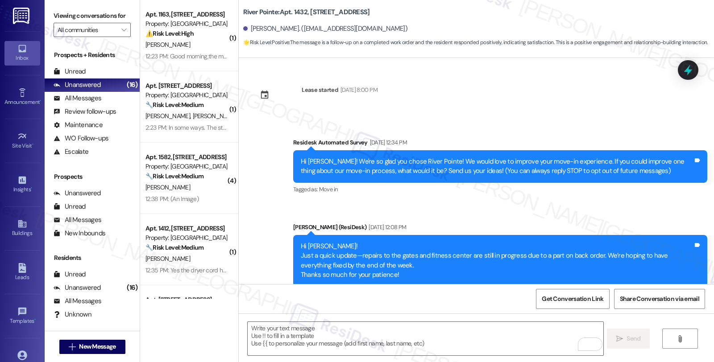 The width and height of the screenshot is (714, 362). Describe the element at coordinates (72, 315) in the screenshot. I see `div: Unknown` at that location.